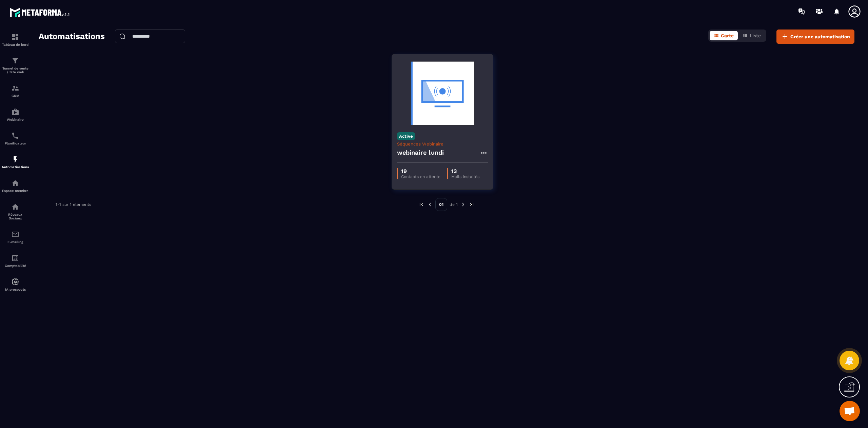 This screenshot has width=868, height=428. I want to click on p: Webinaire, so click(15, 119).